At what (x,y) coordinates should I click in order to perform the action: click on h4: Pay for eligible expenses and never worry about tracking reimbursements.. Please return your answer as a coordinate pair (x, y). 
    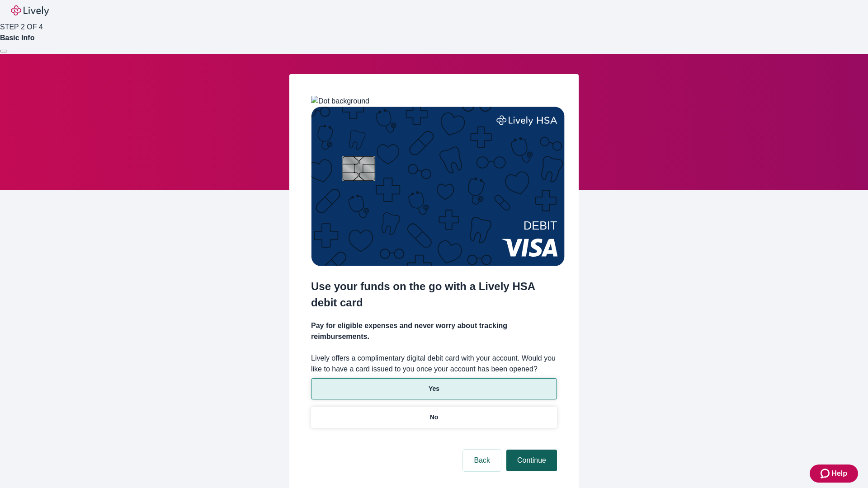
    Looking at the image, I should click on (434, 331).